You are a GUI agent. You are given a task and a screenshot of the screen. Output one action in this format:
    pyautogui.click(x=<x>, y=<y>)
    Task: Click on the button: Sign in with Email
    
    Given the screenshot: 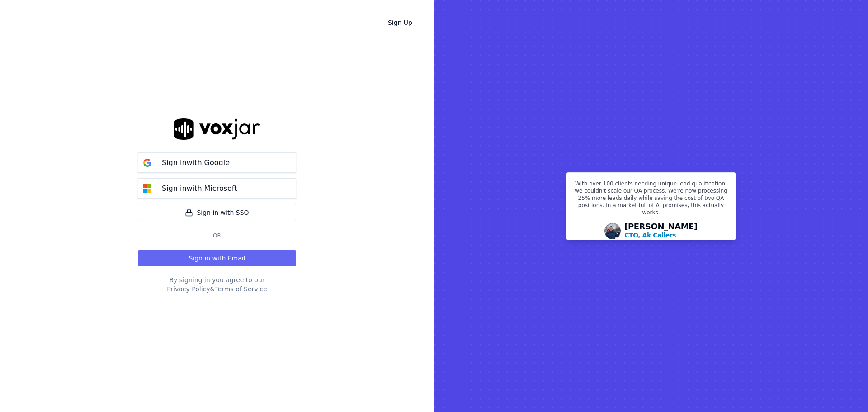 What is the action you would take?
    pyautogui.click(x=217, y=258)
    